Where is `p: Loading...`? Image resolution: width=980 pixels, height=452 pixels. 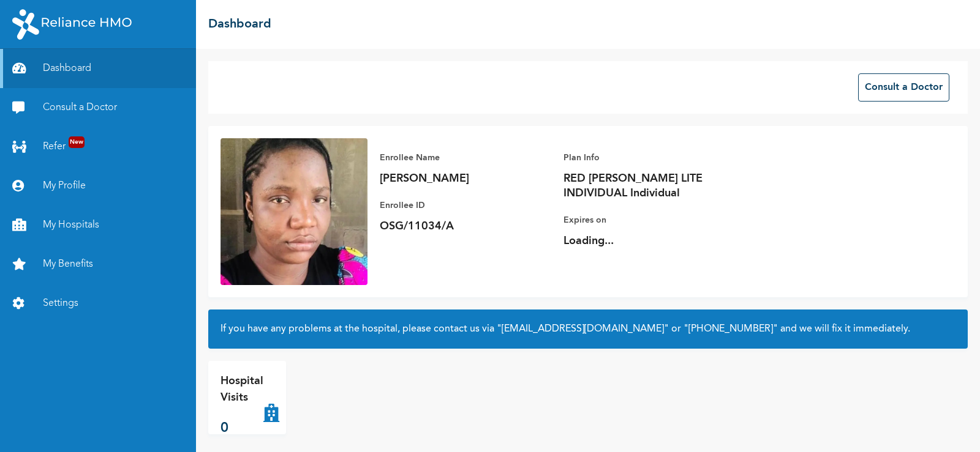 p: Loading... is located at coordinates (649, 241).